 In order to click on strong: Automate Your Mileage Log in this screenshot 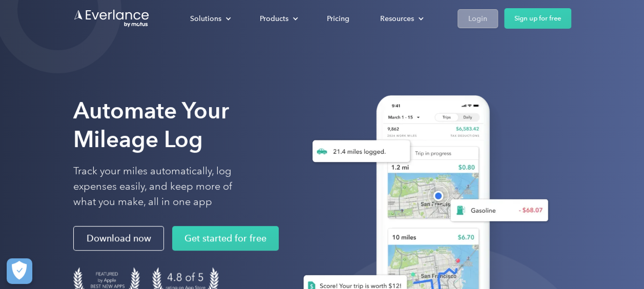, I will do `click(151, 124)`.